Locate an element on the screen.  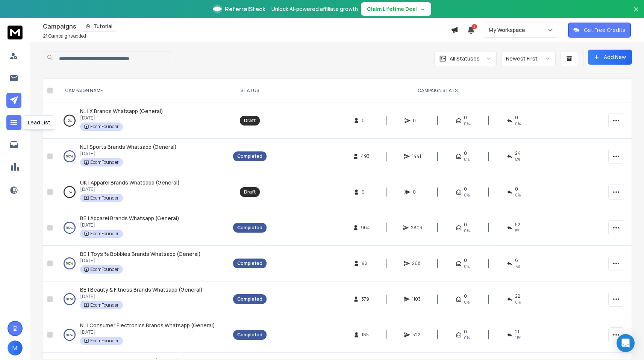
span: M is located at coordinates (15, 348).